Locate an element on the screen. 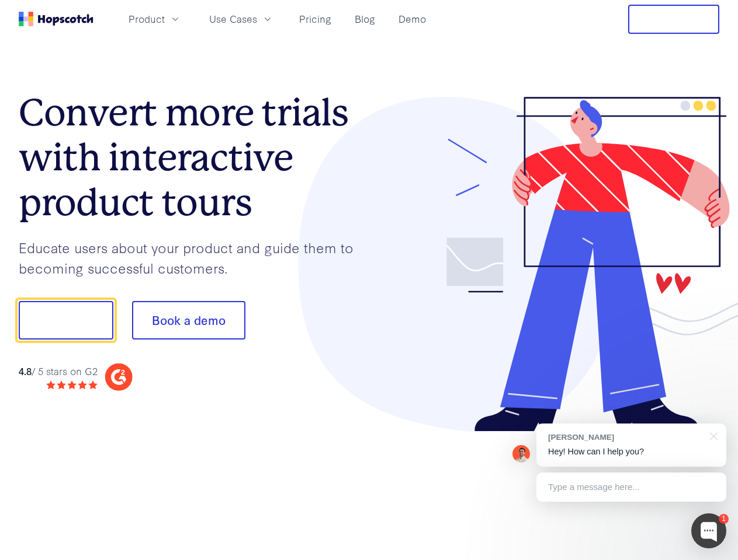  div: Type a message here... is located at coordinates (631, 487).